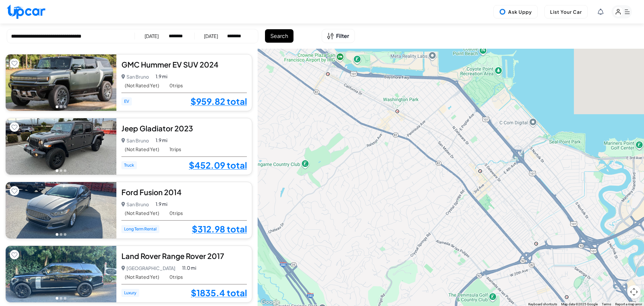 Image resolution: width=644 pixels, height=306 pixels. I want to click on span: 1 trips, so click(175, 149).